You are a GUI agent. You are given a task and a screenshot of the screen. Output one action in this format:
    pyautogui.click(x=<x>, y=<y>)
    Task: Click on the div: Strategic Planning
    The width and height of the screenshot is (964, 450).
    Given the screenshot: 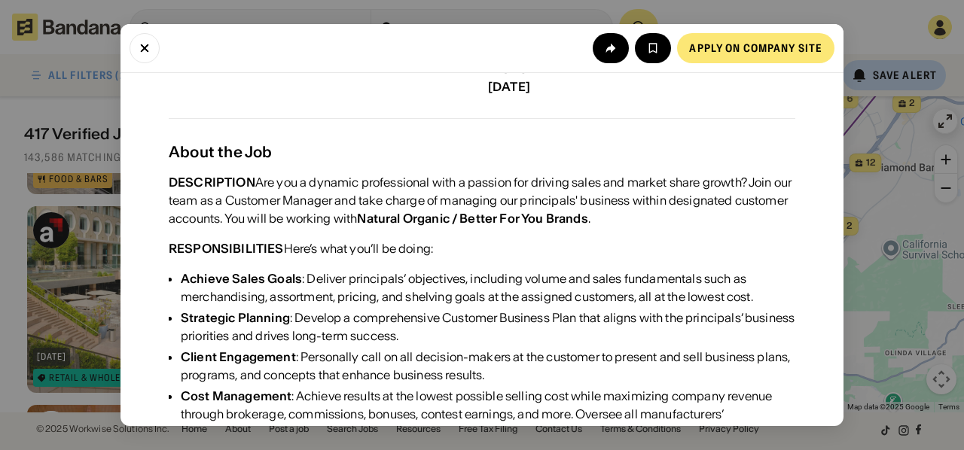 What is the action you would take?
    pyautogui.click(x=235, y=318)
    